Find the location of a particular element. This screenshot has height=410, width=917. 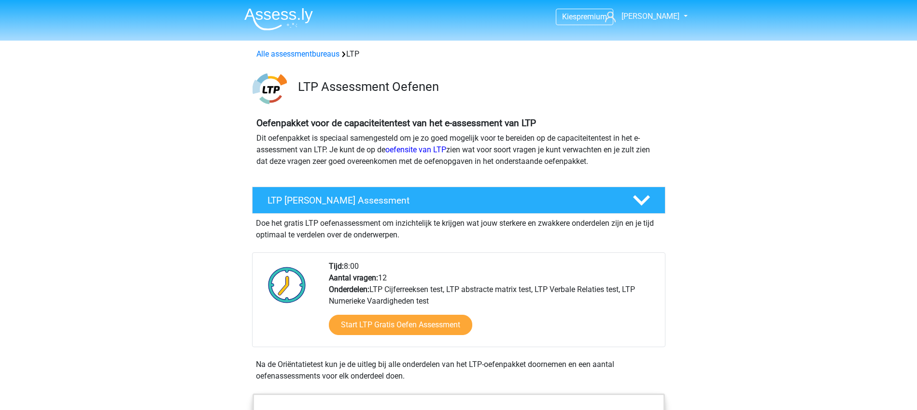

img: Klok is located at coordinates (287, 284).